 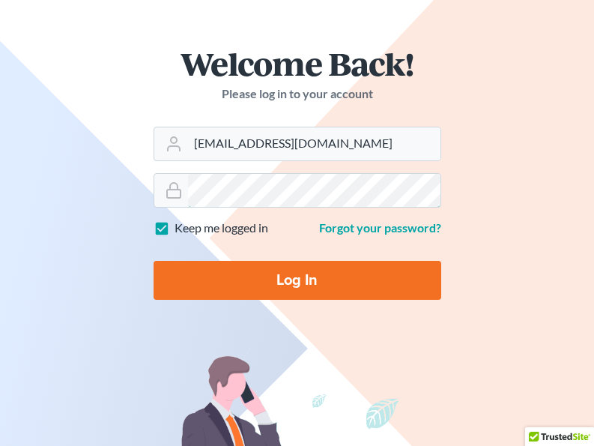 What do you see at coordinates (298, 280) in the screenshot?
I see `input: Log In` at bounding box center [298, 280].